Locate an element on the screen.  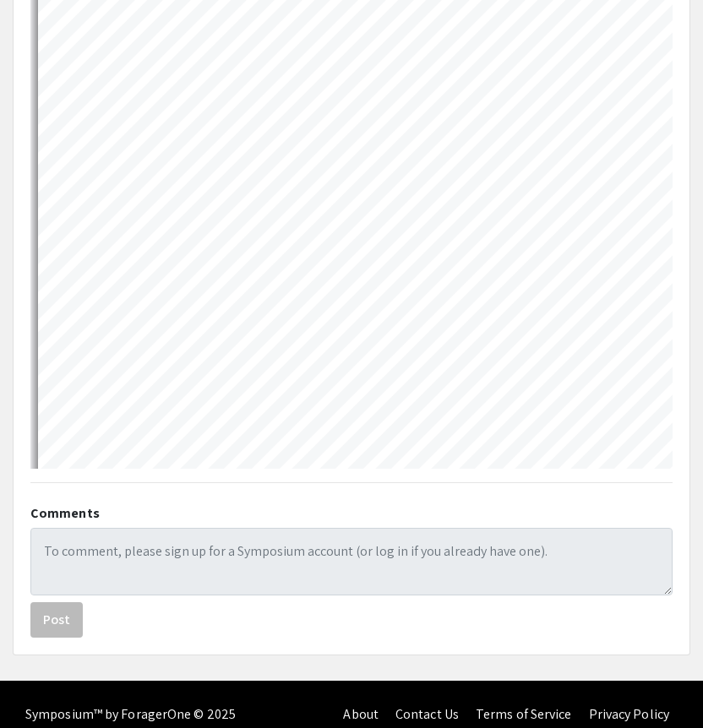
a: Contact Us is located at coordinates (427, 714).